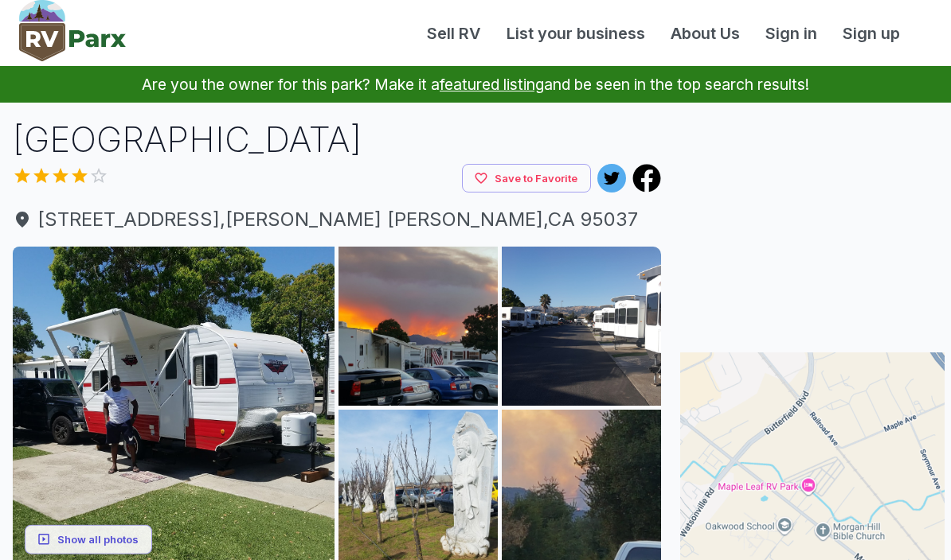 The height and width of the screenshot is (560, 951). I want to click on button: Save to Favorite, so click(526, 178).